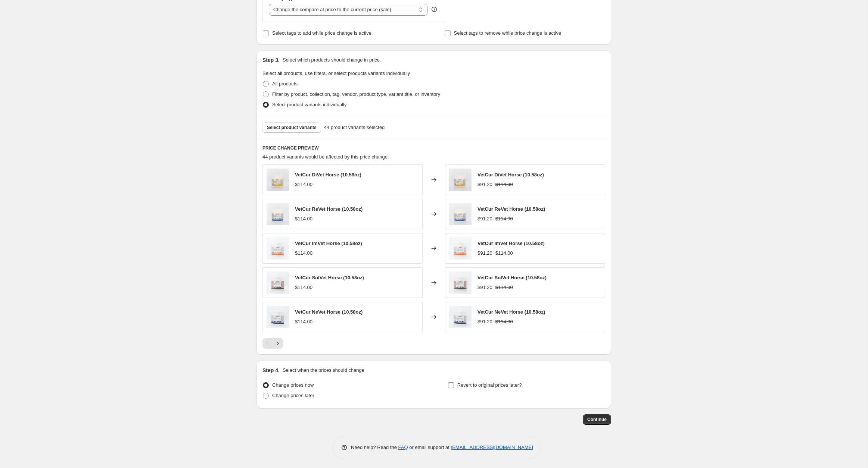  Describe the element at coordinates (309, 105) in the screenshot. I see `span: Select product variants individually` at that location.